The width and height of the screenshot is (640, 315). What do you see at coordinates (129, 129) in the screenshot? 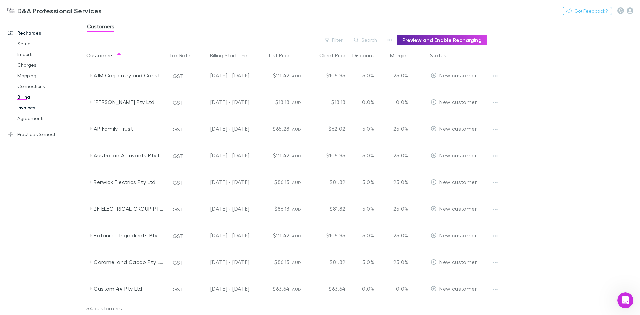
I see `div: AP Family Trust` at bounding box center [129, 129].